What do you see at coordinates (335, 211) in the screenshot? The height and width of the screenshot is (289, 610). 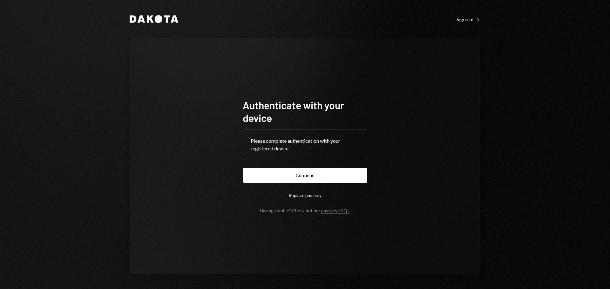 I see `a: passkey FAQs` at bounding box center [335, 211].